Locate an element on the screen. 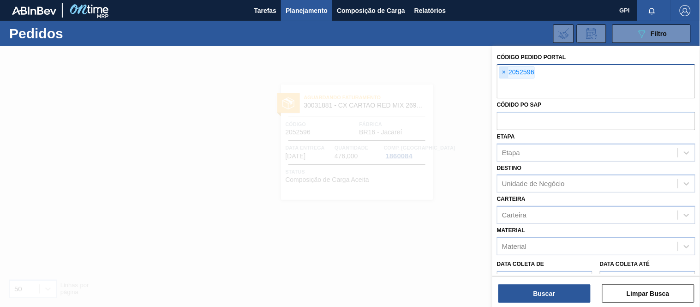 This screenshot has width=700, height=307. div: Solicitação de Revisão de Pedidos is located at coordinates (591, 34).